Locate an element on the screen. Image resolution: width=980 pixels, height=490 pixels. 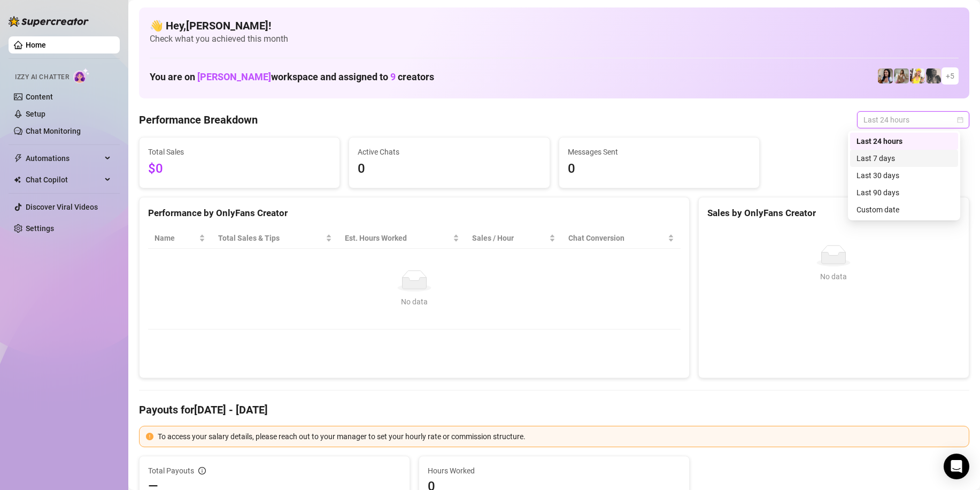
a: Settings is located at coordinates (40, 228).